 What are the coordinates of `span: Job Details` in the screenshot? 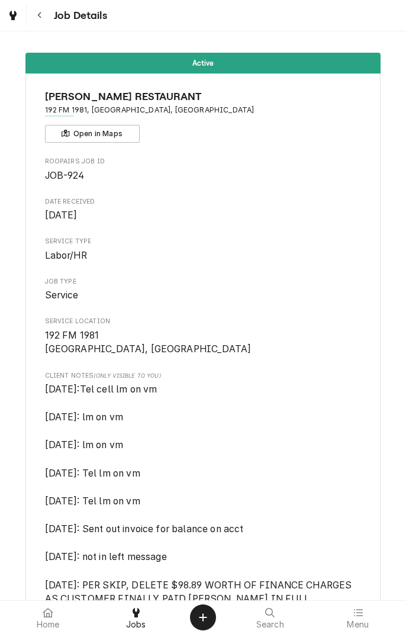 It's located at (79, 15).